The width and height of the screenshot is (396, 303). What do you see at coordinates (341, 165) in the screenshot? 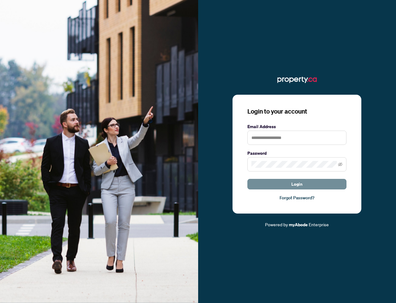
I see `span: eye-invisible` at bounding box center [341, 165].